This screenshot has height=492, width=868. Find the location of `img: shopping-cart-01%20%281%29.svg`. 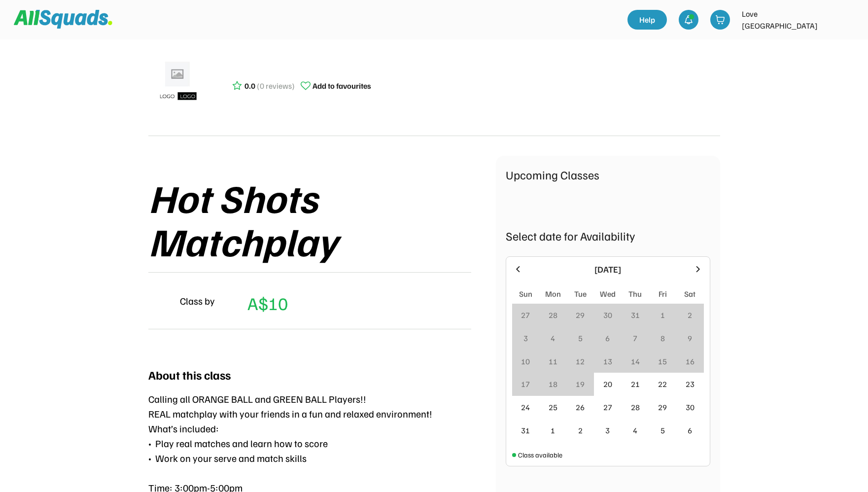

img: shopping-cart-01%20%281%29.svg is located at coordinates (720, 20).